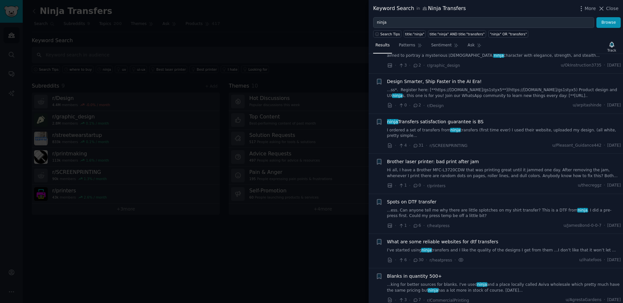  I want to click on a: title:"ninja", so click(415, 34).